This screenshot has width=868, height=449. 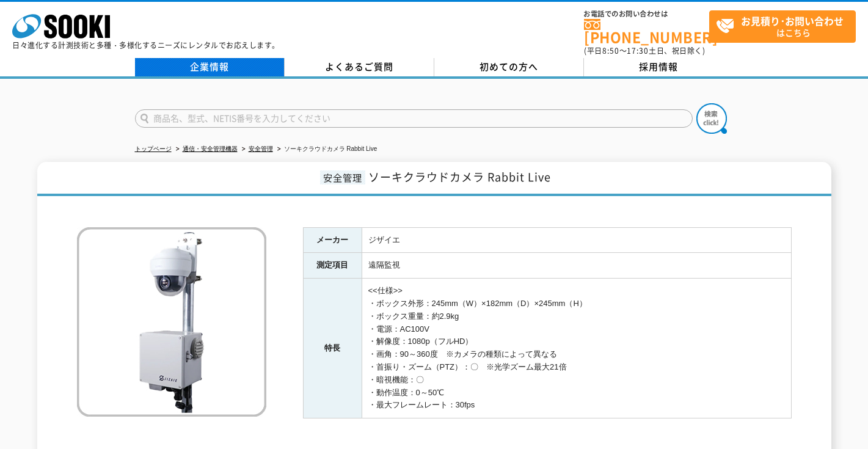 What do you see at coordinates (659, 67) in the screenshot?
I see `a: 採用情報` at bounding box center [659, 67].